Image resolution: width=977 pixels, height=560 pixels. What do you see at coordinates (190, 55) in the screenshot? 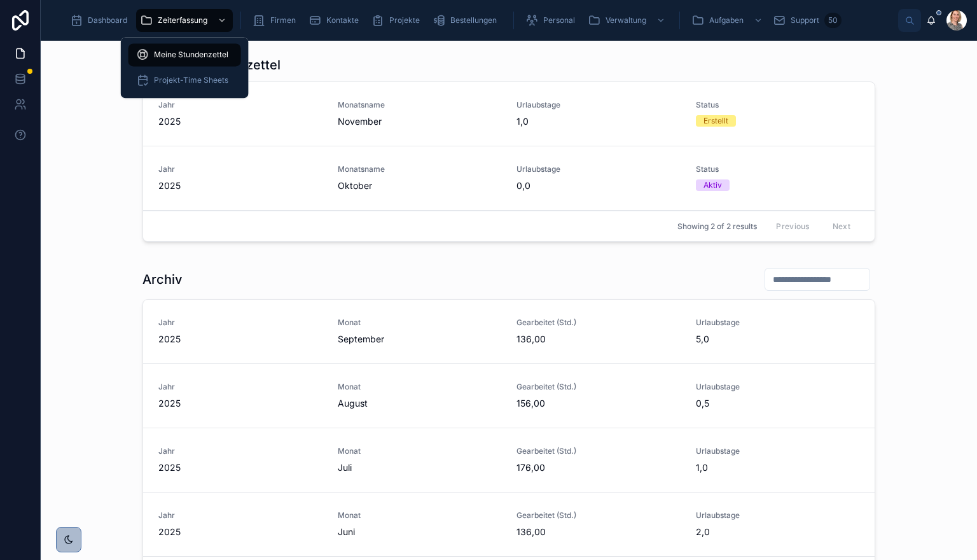
I see `span: Meine Stundenzettel` at bounding box center [190, 55].